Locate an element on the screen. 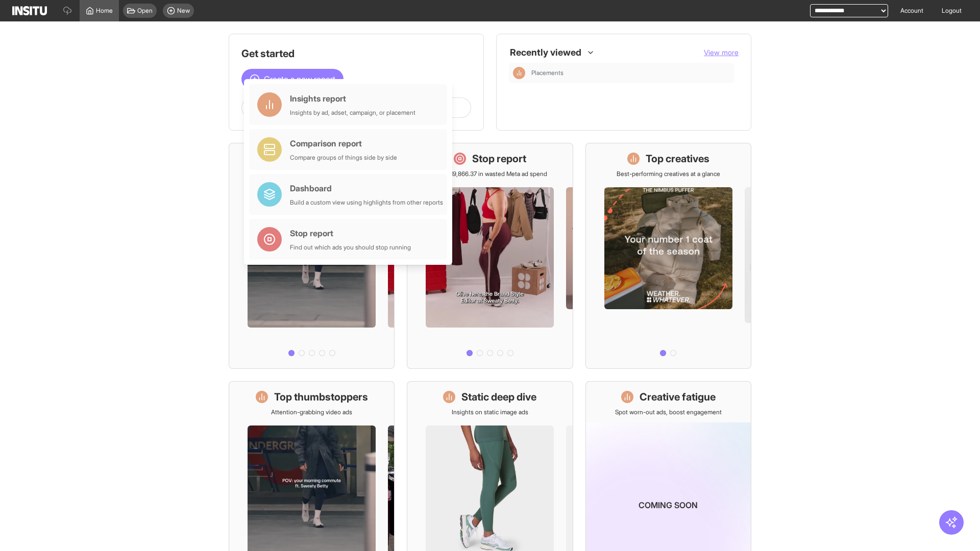 This screenshot has height=551, width=980. a: What's live nowSee all active ads instantly is located at coordinates (311, 256).